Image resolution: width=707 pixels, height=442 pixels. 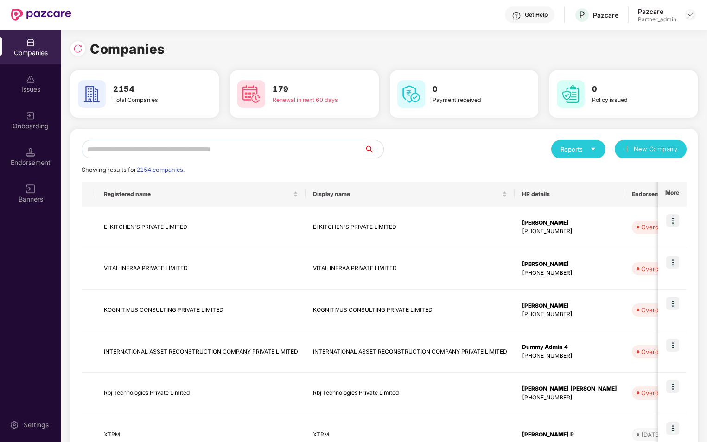 What do you see at coordinates (672, 194) in the screenshot?
I see `th: More` at bounding box center [672, 194].